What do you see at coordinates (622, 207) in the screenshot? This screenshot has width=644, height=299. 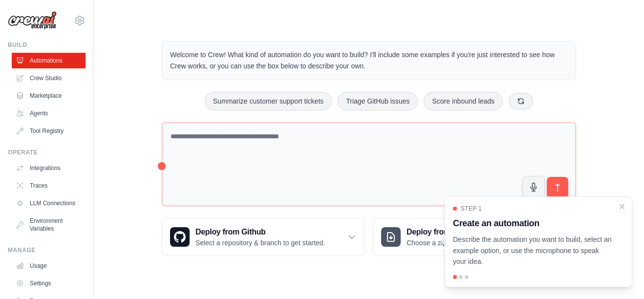 I see `button: Close walkthrough` at bounding box center [622, 207].